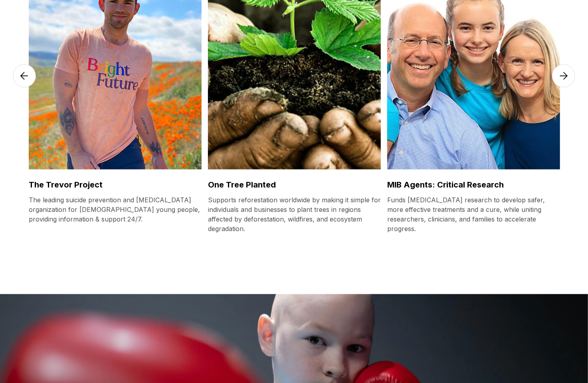 The height and width of the screenshot is (383, 588). Describe the element at coordinates (568, 109) in the screenshot. I see `button: Next` at that location.